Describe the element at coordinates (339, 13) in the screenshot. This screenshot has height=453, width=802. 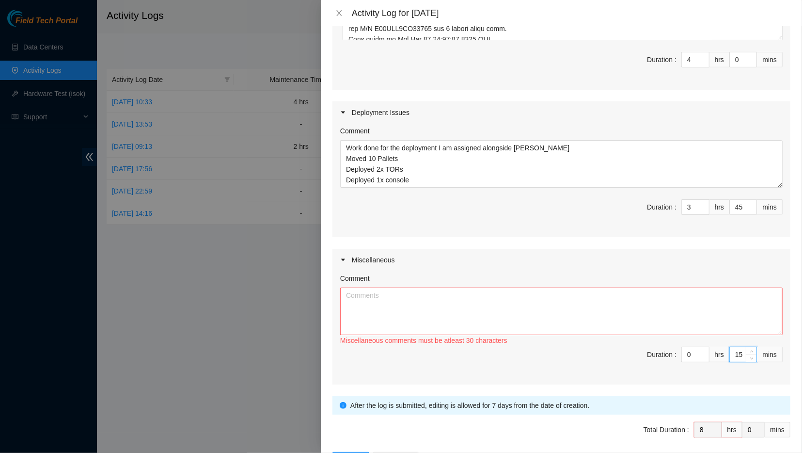
I see `button: Close` at that location.